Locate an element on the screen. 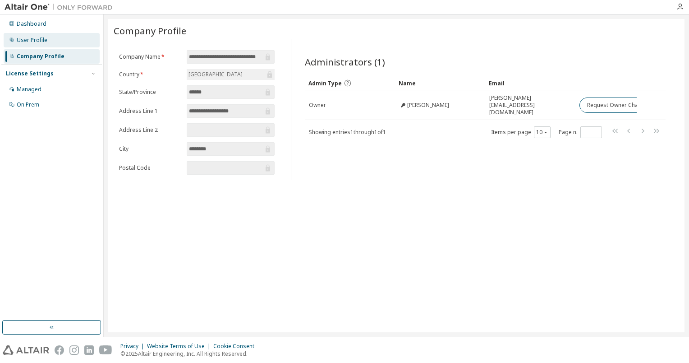  span: Owner is located at coordinates (317, 105).